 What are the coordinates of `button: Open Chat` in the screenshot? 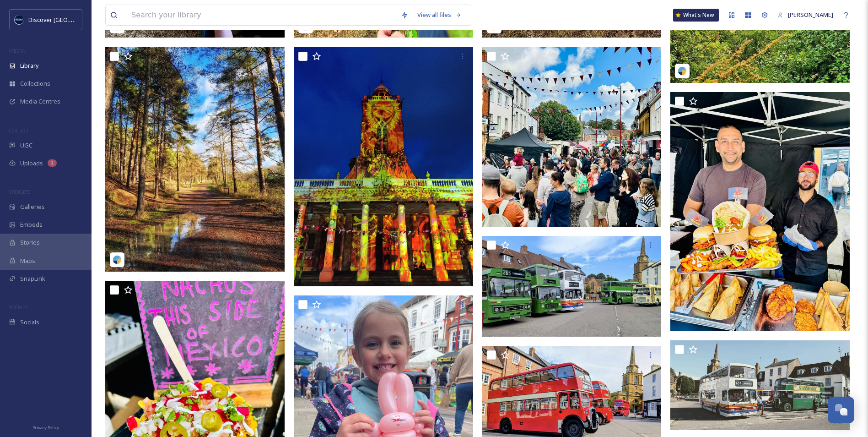 It's located at (841, 410).